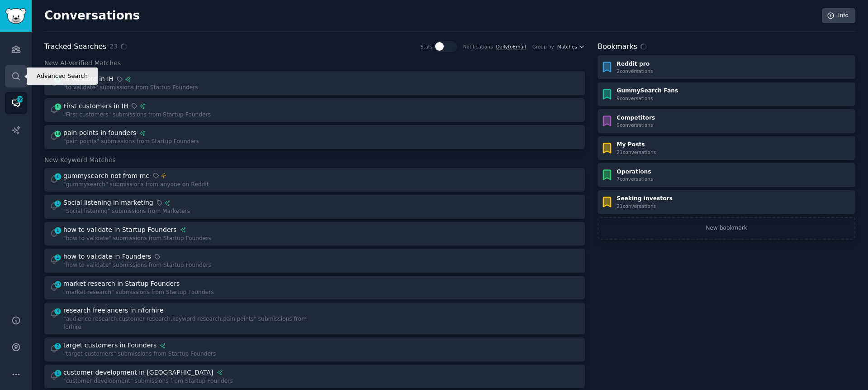 Image resolution: width=868 pixels, height=390 pixels. What do you see at coordinates (478, 47) in the screenshot?
I see `div: Notifications` at bounding box center [478, 47].